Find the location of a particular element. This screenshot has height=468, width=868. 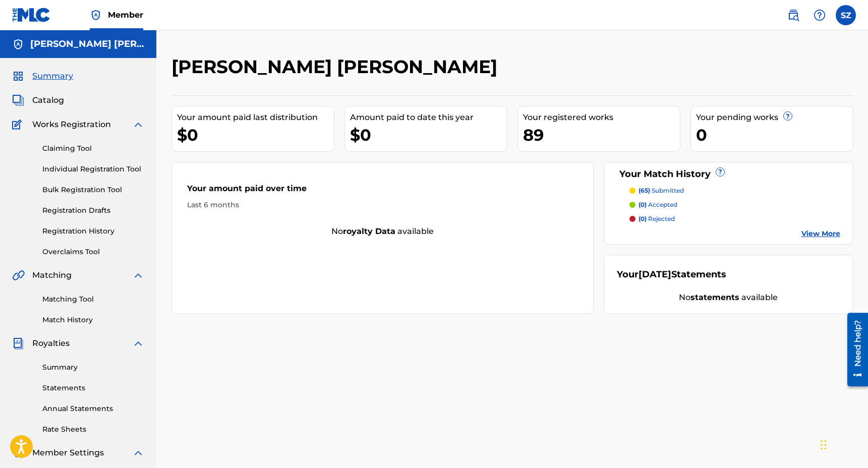

img: Royalties is located at coordinates (18, 343).